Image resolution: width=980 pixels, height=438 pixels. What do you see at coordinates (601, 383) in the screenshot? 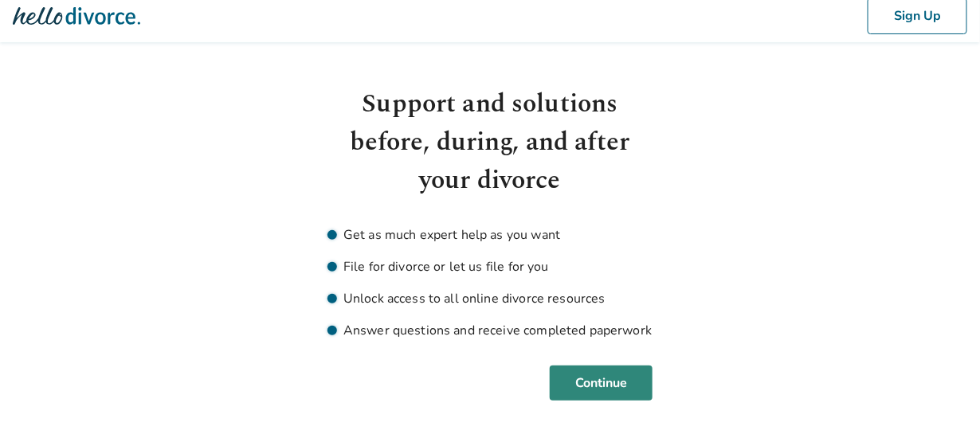
I see `button: Continue` at bounding box center [601, 383].